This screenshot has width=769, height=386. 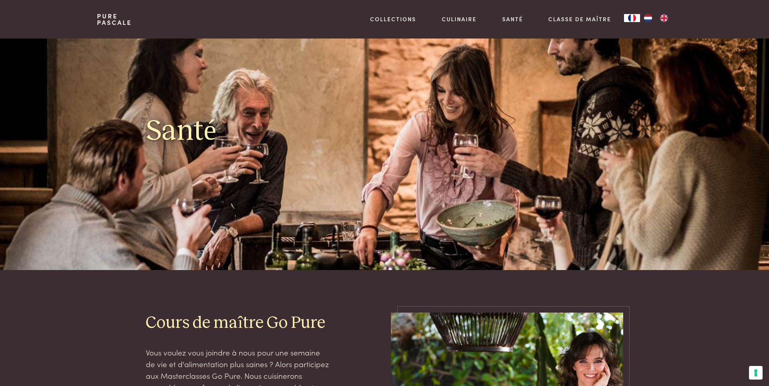 I want to click on h2: Cours de maître Go Pure, so click(x=238, y=323).